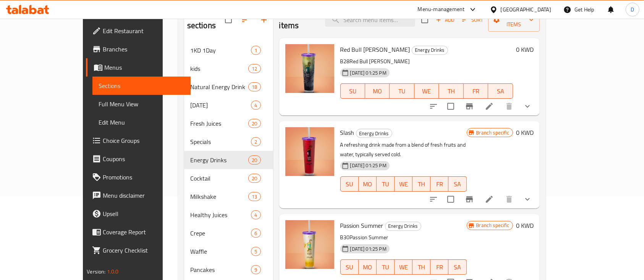  Describe the element at coordinates (370, 20) in the screenshot. I see `input: search` at that location.